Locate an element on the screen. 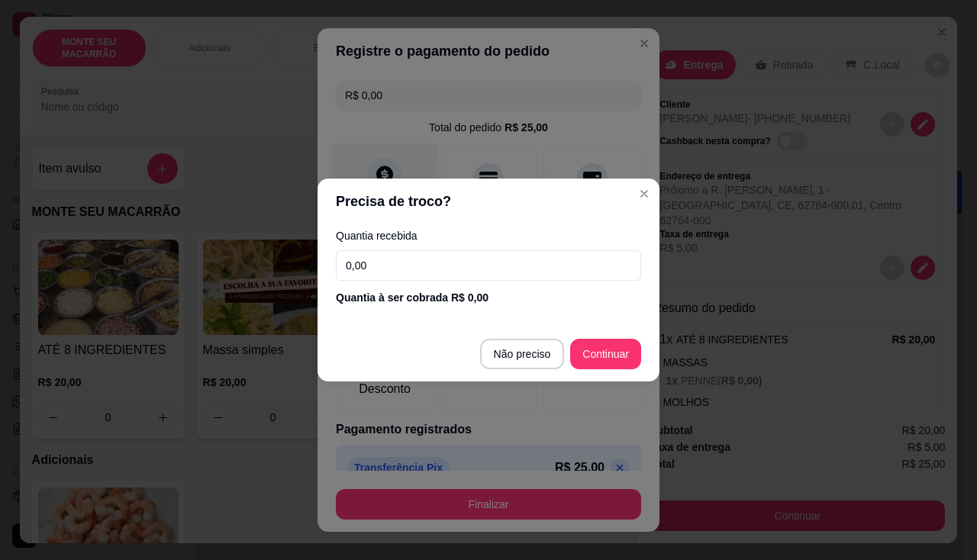  label: Quantia recebida is located at coordinates (489, 235).